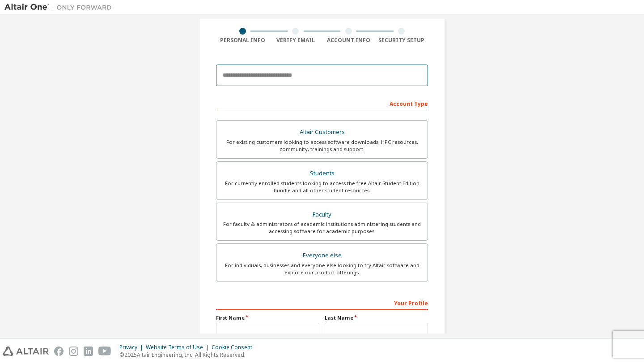 The width and height of the screenshot is (644, 364). Describe the element at coordinates (88, 350) in the screenshot. I see `img: linkedin.svg` at that location.